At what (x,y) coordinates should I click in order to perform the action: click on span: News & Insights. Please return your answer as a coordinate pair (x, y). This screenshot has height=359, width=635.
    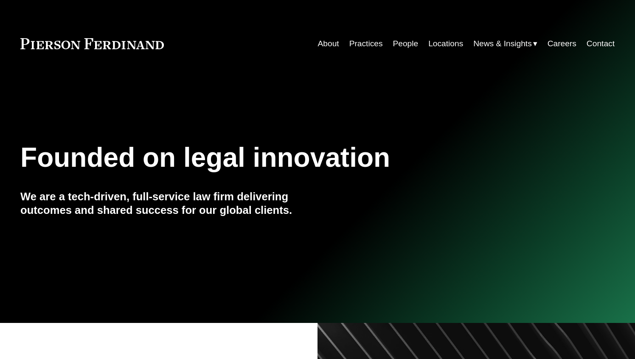
    Looking at the image, I should click on (503, 44).